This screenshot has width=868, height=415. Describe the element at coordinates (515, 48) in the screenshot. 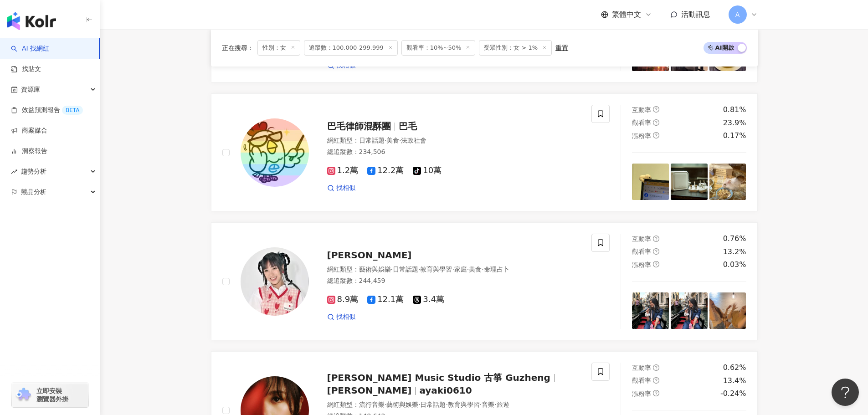

I see `span: 受眾性別：女 > 1%` at that location.